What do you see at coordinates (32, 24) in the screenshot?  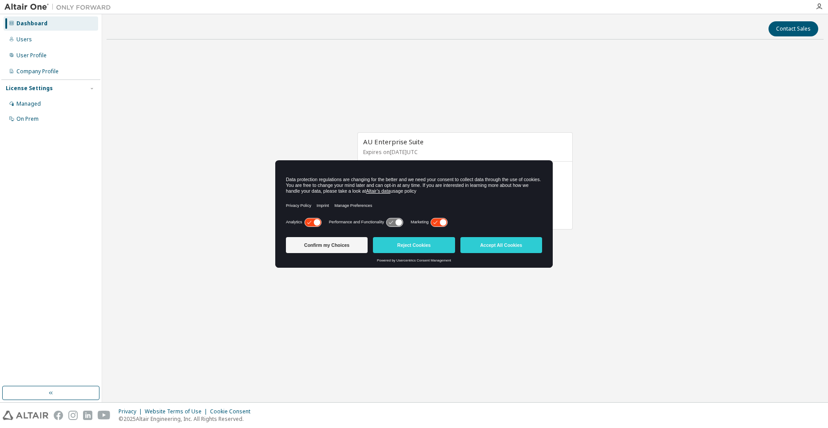 I see `div: Dashboard` at bounding box center [32, 24].